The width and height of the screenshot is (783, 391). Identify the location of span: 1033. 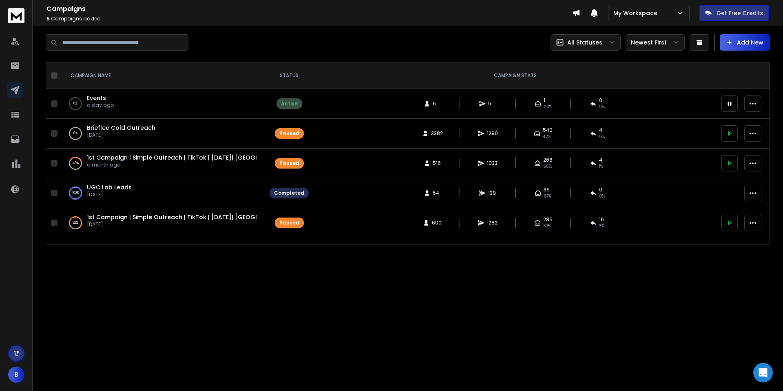
(492, 163).